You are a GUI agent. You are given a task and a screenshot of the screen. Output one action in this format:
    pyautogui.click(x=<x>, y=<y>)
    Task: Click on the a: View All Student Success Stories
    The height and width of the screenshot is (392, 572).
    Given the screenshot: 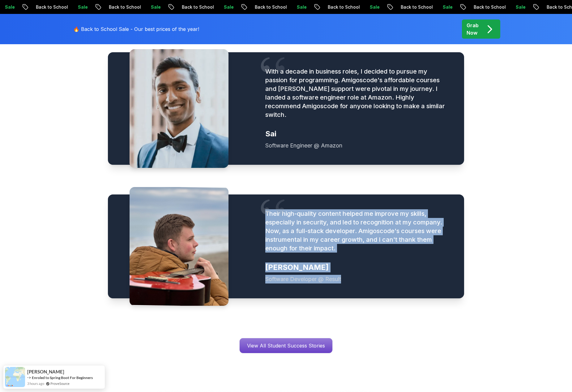 What is the action you would take?
    pyautogui.click(x=286, y=345)
    